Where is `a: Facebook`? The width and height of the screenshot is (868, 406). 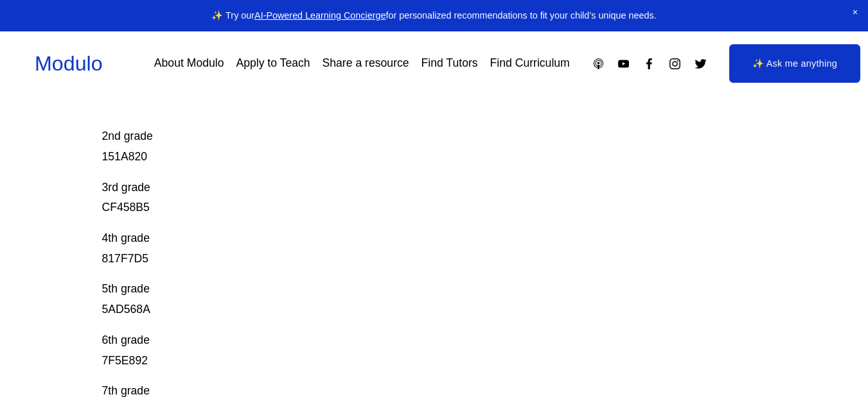 a: Facebook is located at coordinates (649, 64).